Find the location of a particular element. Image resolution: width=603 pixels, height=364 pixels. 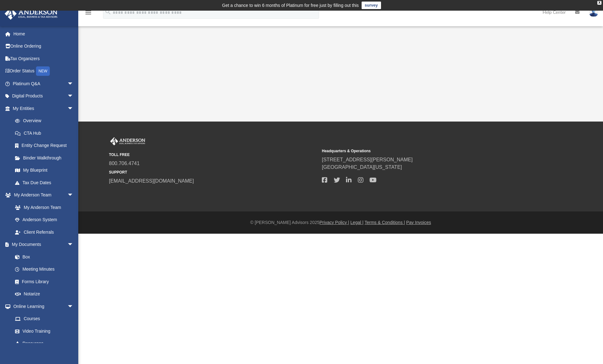

a: My Blueprint is located at coordinates (44, 170).